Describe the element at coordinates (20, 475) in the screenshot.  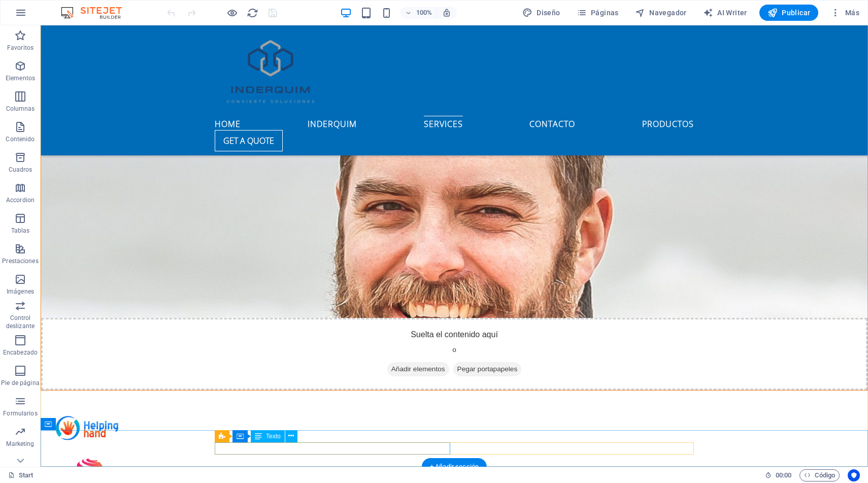
I see `a: Haz clic para cancelar la selección y doble clic para abrir páginas` at that location.